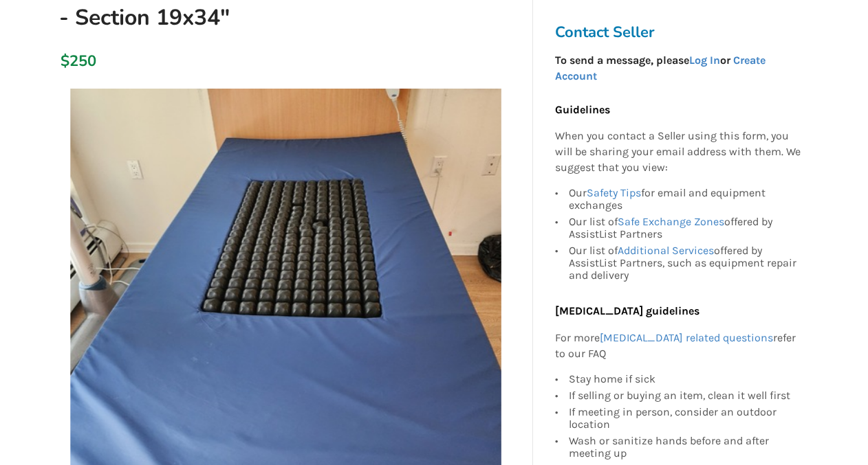 The height and width of the screenshot is (465, 868). Describe the element at coordinates (666, 251) in the screenshot. I see `a: Additional Services` at that location.